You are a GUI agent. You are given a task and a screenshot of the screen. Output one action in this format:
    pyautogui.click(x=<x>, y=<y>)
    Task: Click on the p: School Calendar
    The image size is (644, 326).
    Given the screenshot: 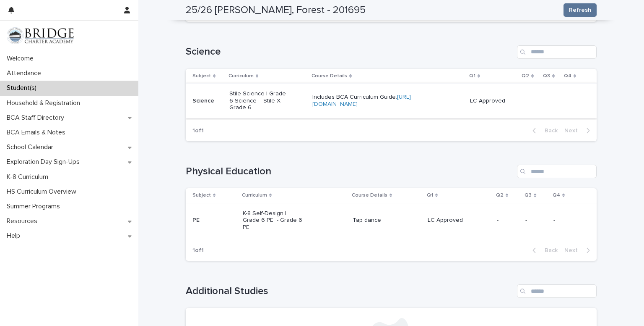 What is the action you would take?
    pyautogui.click(x=32, y=147)
    